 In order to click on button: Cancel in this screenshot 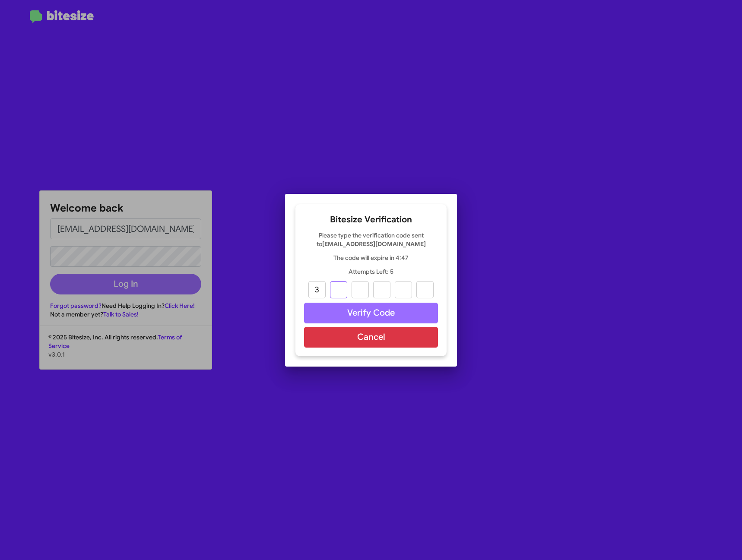, I will do `click(371, 337)`.